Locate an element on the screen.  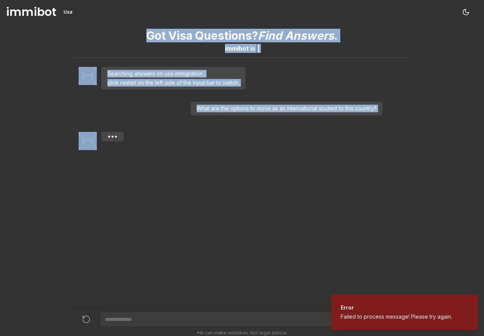
p: What are the options to move as an international student to this country? is located at coordinates (287, 109).